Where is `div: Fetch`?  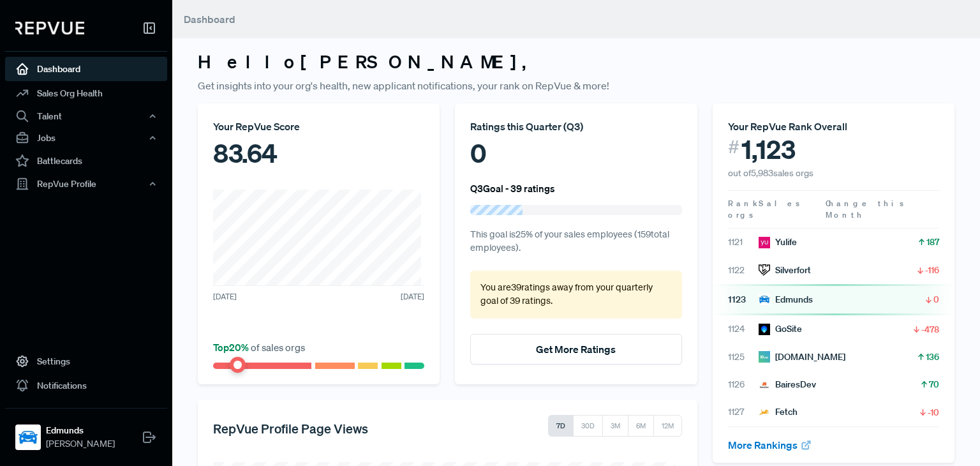 div: Fetch is located at coordinates (778, 412).